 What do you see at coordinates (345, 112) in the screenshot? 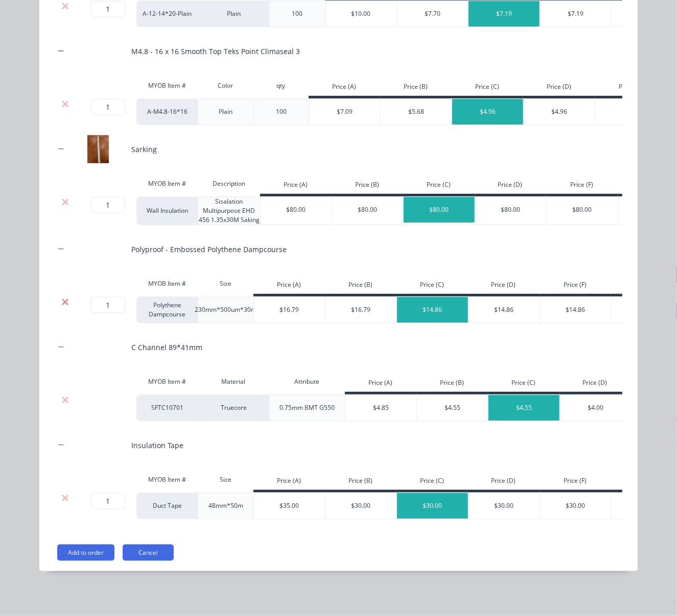
I see `div: $7.09` at bounding box center [345, 112].